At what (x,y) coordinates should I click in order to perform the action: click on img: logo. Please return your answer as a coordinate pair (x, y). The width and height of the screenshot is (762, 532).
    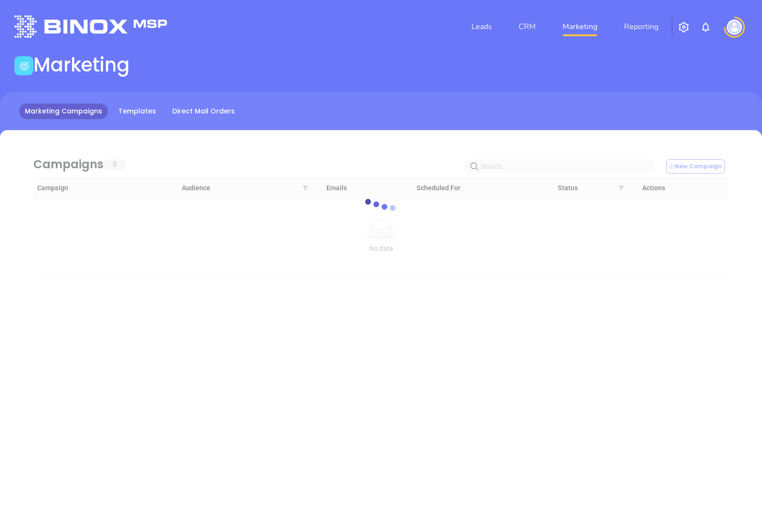
    Looking at the image, I should click on (91, 26).